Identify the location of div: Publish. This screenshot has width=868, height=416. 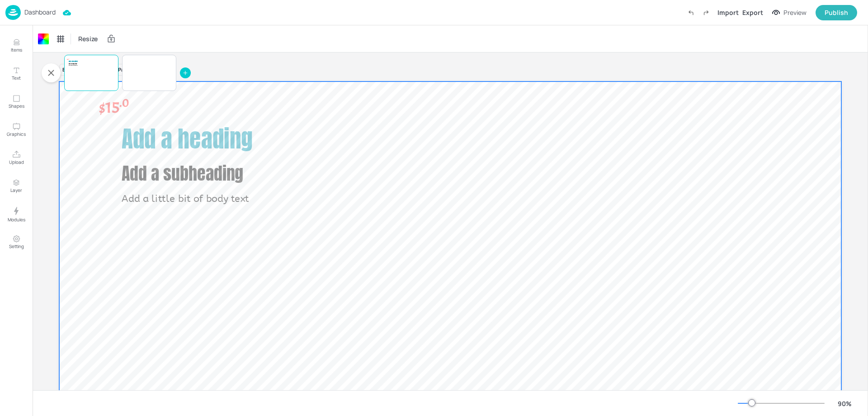
(837, 13).